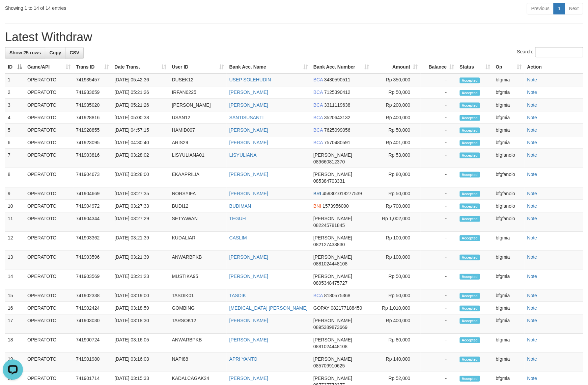  What do you see at coordinates (337, 129) in the screenshot?
I see `span: Copy 7625099056 to clipboard` at bounding box center [337, 129].